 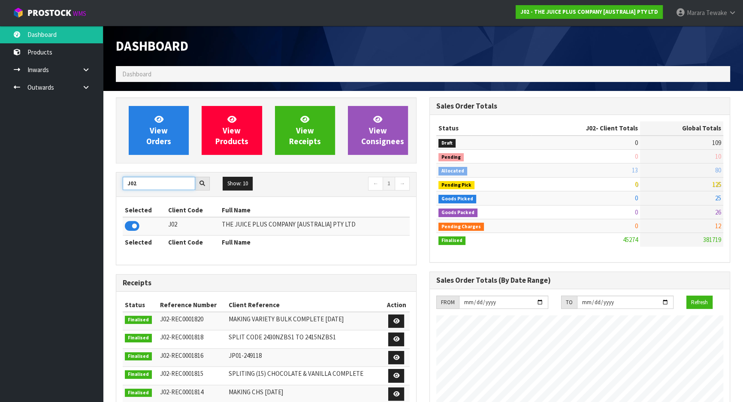 I want to click on span: Goods Packed, so click(x=458, y=213).